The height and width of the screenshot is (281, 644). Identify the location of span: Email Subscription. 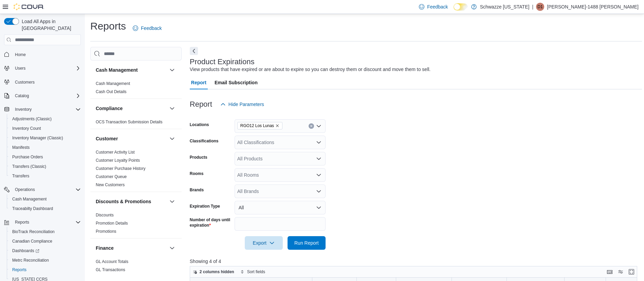
(236, 83).